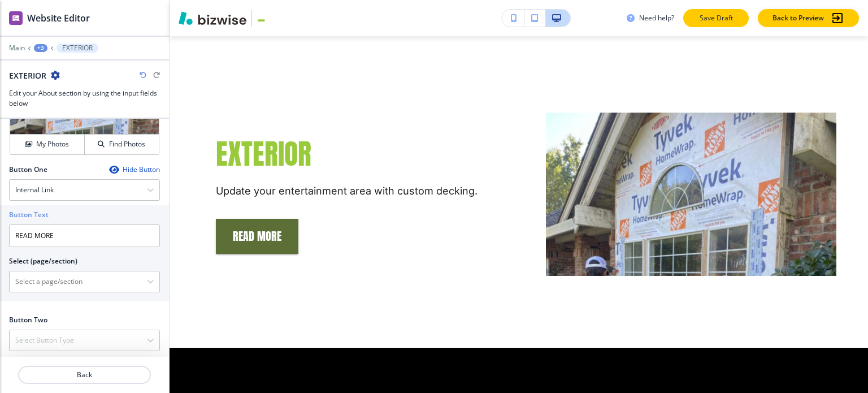 The width and height of the screenshot is (868, 393). What do you see at coordinates (17, 48) in the screenshot?
I see `button: Main` at bounding box center [17, 48].